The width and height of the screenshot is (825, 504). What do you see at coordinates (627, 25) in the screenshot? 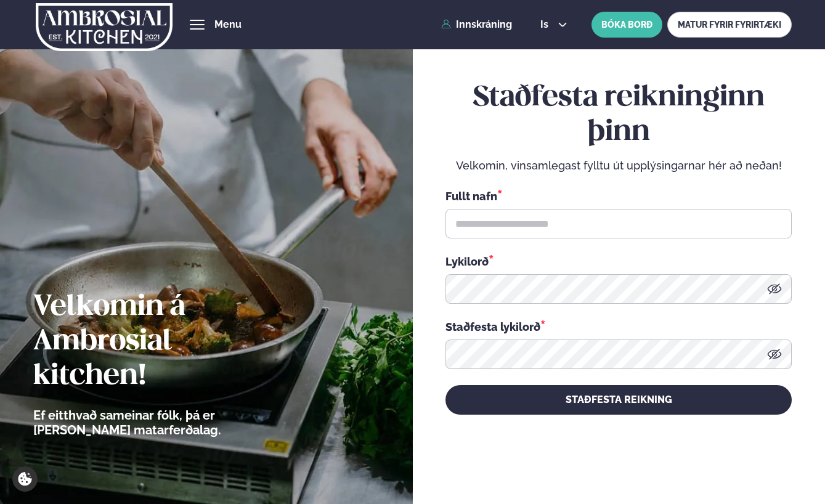
I see `button: BÓKA BORÐ` at bounding box center [627, 25].